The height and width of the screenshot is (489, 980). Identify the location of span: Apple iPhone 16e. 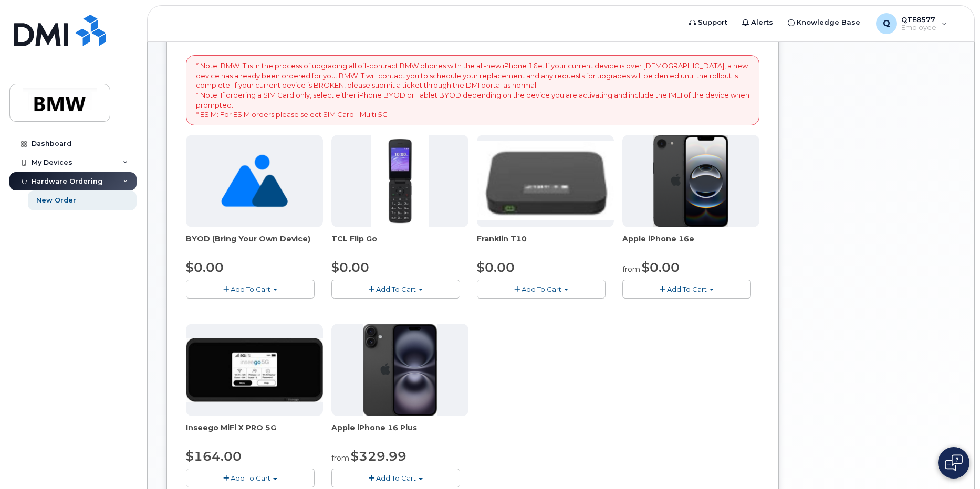
(690, 244).